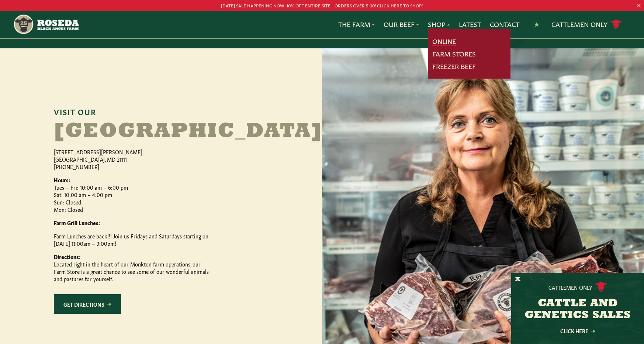  Describe the element at coordinates (439, 24) in the screenshot. I see `a: Shop` at that location.